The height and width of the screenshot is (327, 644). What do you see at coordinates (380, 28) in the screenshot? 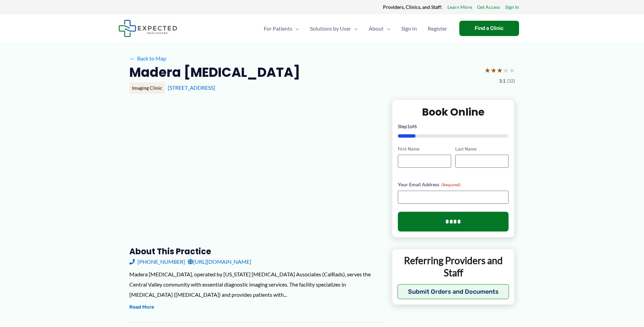
I see `a: AboutMenu Toggle` at bounding box center [380, 28].